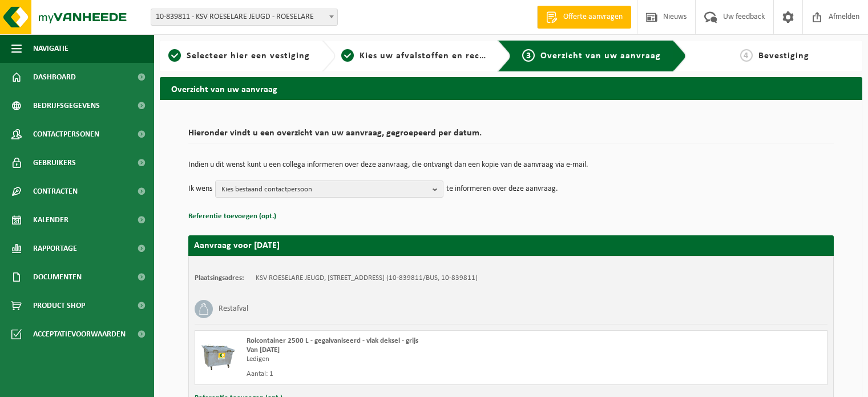 This screenshot has width=868, height=397. What do you see at coordinates (348, 55) in the screenshot?
I see `span: 2` at bounding box center [348, 55].